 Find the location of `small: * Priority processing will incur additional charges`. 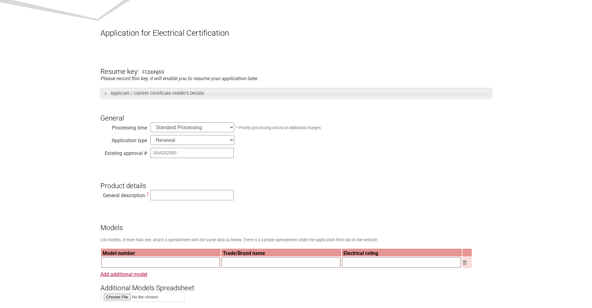

small: * Priority processing will incur additional charges is located at coordinates (279, 128).